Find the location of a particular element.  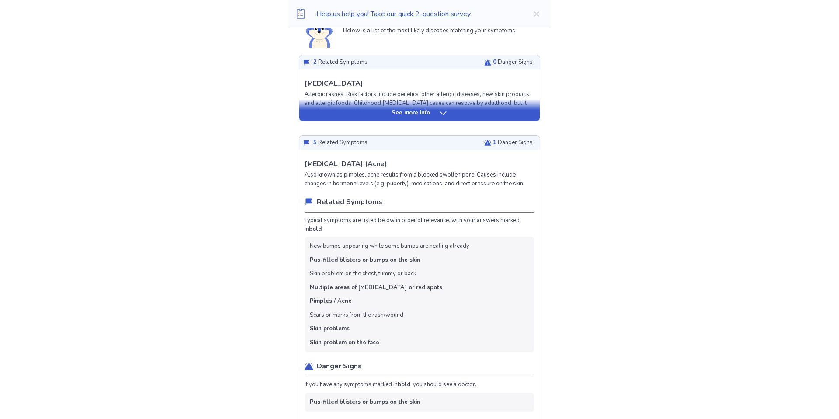

li: Skin problem on the face is located at coordinates (344, 343).